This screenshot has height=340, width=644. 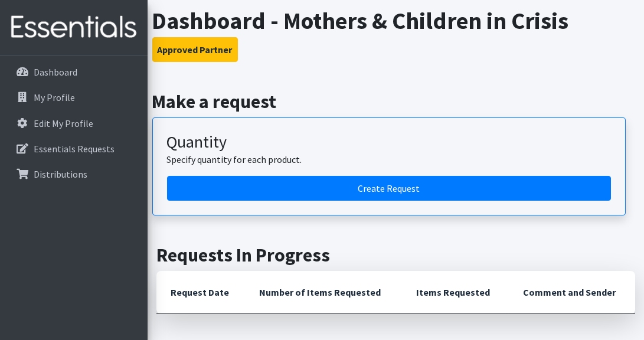 I want to click on a: Distributions, so click(x=73, y=174).